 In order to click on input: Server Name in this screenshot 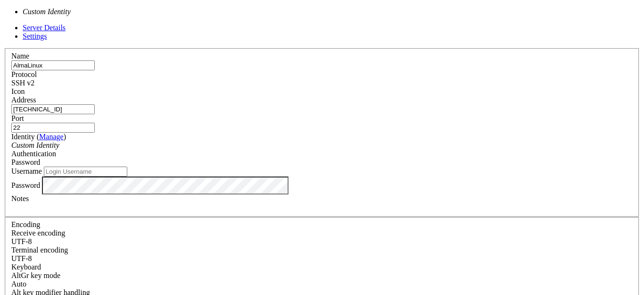, I will do `click(53, 65)`.